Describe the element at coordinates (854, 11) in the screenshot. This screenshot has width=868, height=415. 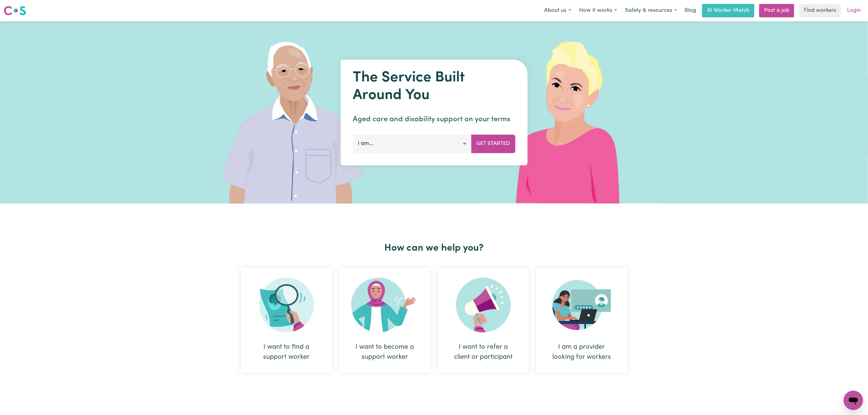
I see `a: Login` at that location.